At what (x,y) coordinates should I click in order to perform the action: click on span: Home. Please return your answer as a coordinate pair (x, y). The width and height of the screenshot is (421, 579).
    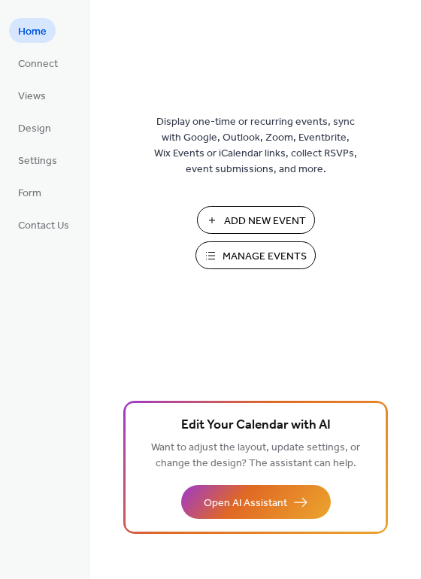
    Looking at the image, I should click on (32, 32).